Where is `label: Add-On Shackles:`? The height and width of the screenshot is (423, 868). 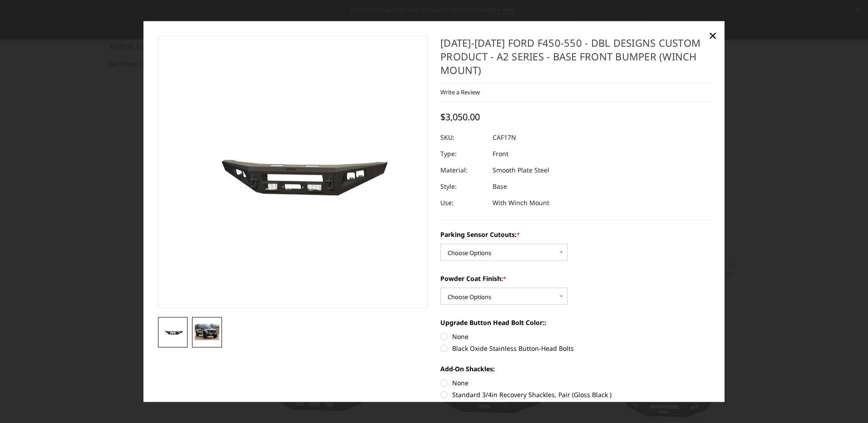
label: Add-On Shackles: is located at coordinates (576, 369).